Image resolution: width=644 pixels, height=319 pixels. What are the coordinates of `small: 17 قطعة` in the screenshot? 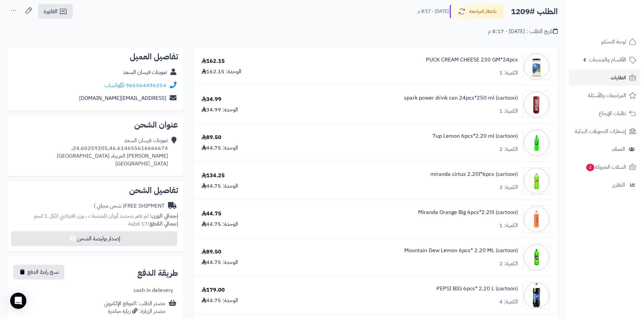 It's located at (153, 224).